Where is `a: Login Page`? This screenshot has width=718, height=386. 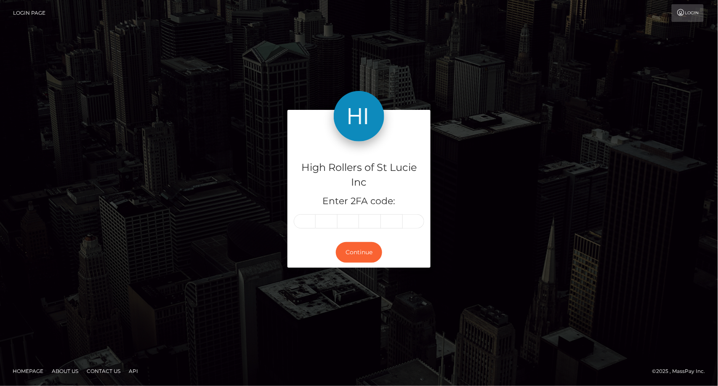 a: Login Page is located at coordinates (29, 13).